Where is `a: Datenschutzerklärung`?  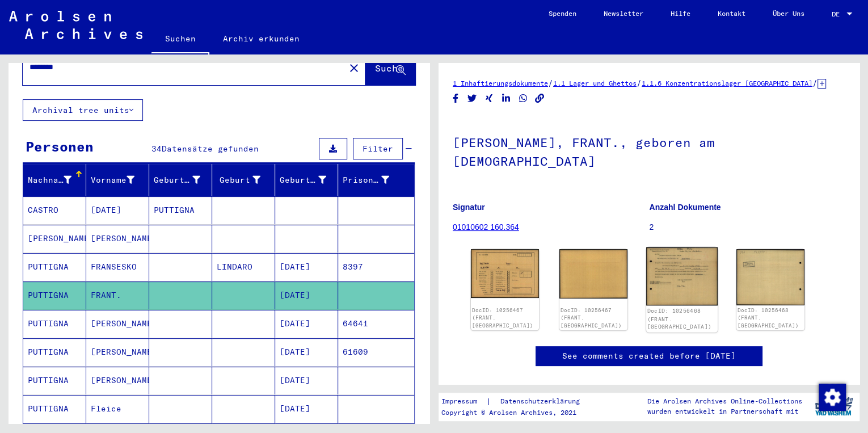 a: Datenschutzerklärung is located at coordinates (542, 401).